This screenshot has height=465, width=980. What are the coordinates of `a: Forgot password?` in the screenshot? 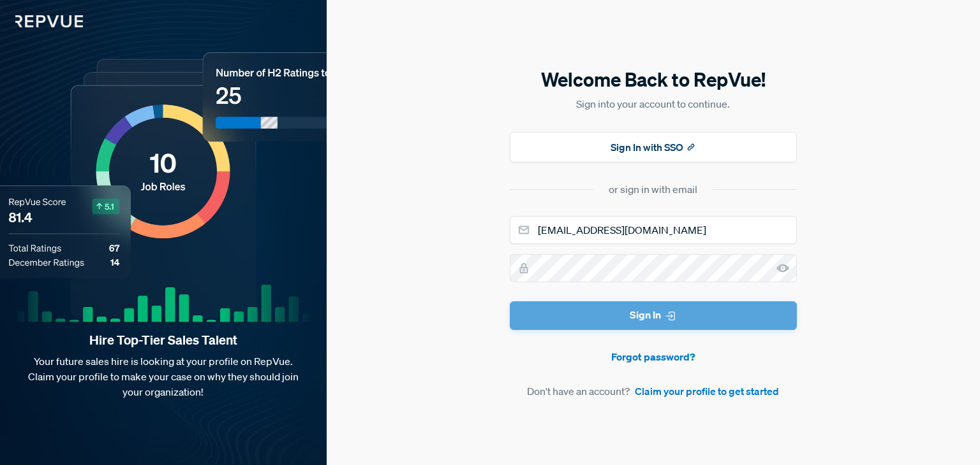 It's located at (653, 357).